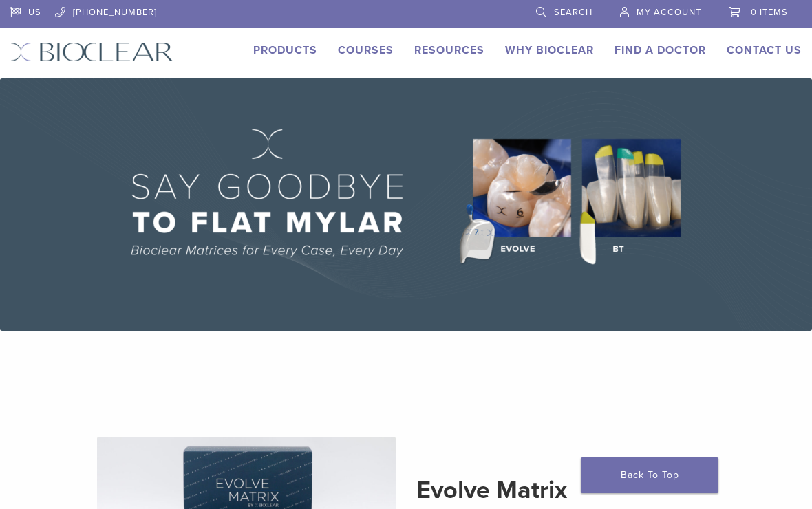 This screenshot has height=509, width=812. Describe the element at coordinates (285, 50) in the screenshot. I see `a: Products` at that location.